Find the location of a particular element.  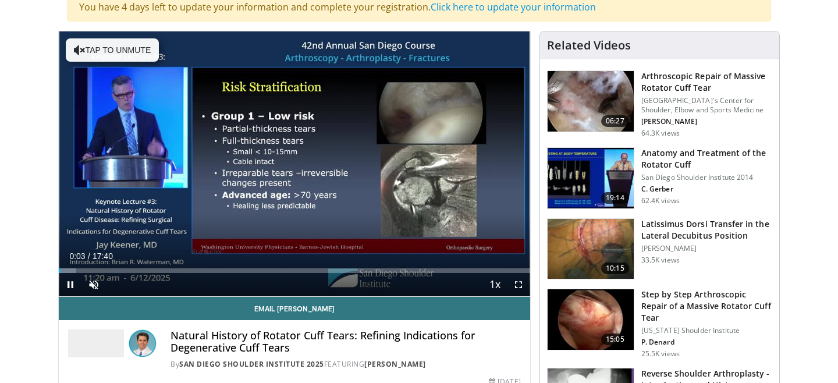

p: P. Denard is located at coordinates (706, 342).